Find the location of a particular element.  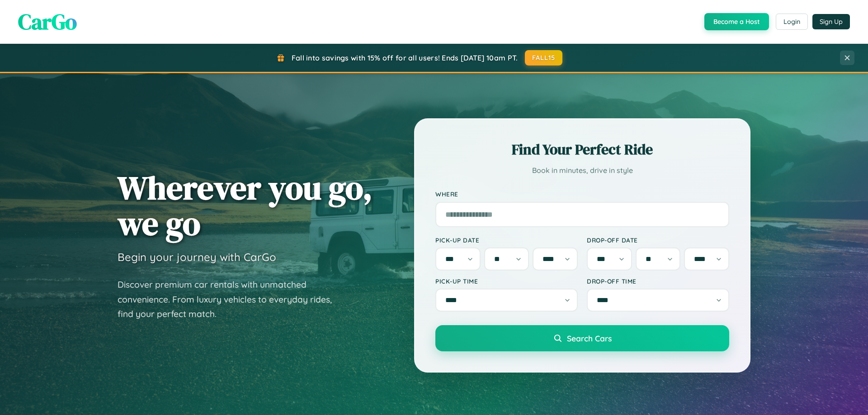

span: Search Cars is located at coordinates (589, 338).